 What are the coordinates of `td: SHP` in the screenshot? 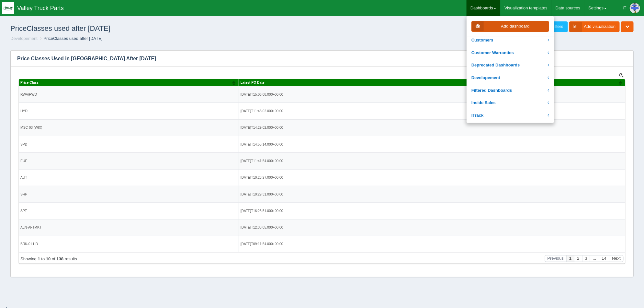 It's located at (111, 121).